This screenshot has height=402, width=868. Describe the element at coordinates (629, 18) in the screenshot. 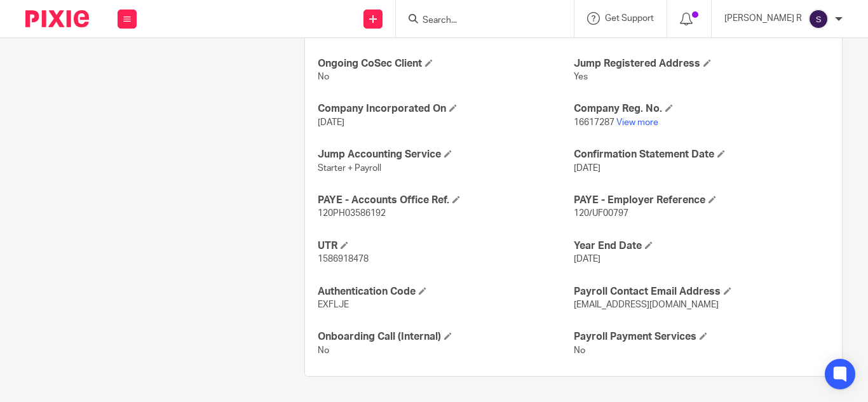

I see `span: Get Support` at that location.